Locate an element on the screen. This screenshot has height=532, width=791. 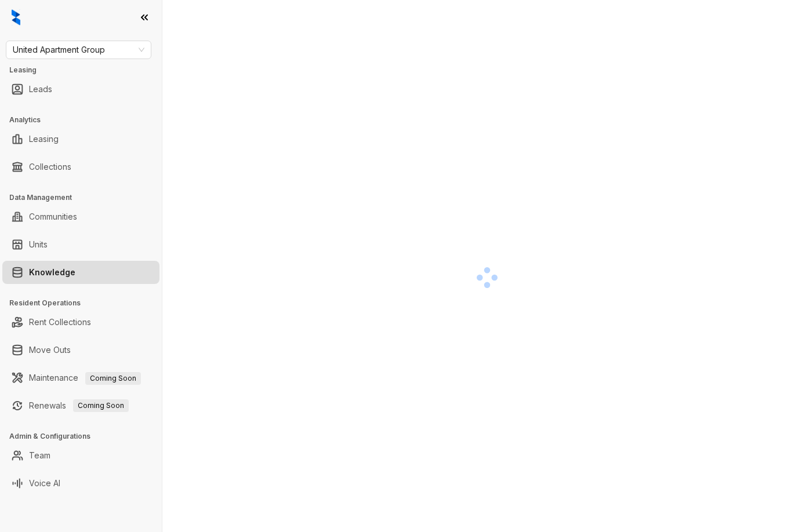
li: Knowledge is located at coordinates (81, 272).